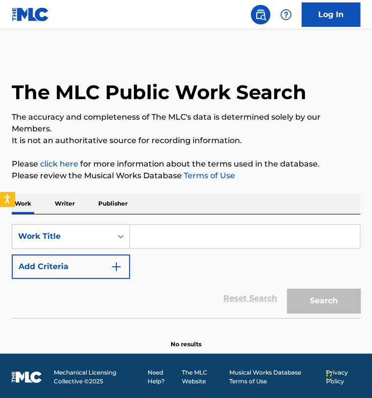  Describe the element at coordinates (23, 204) in the screenshot. I see `p: Work` at that location.